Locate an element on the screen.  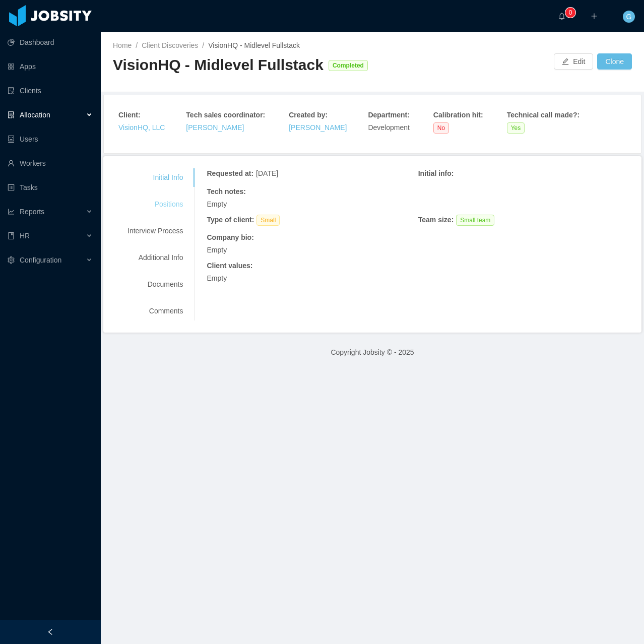
a: Client Discoveries is located at coordinates (170, 46).